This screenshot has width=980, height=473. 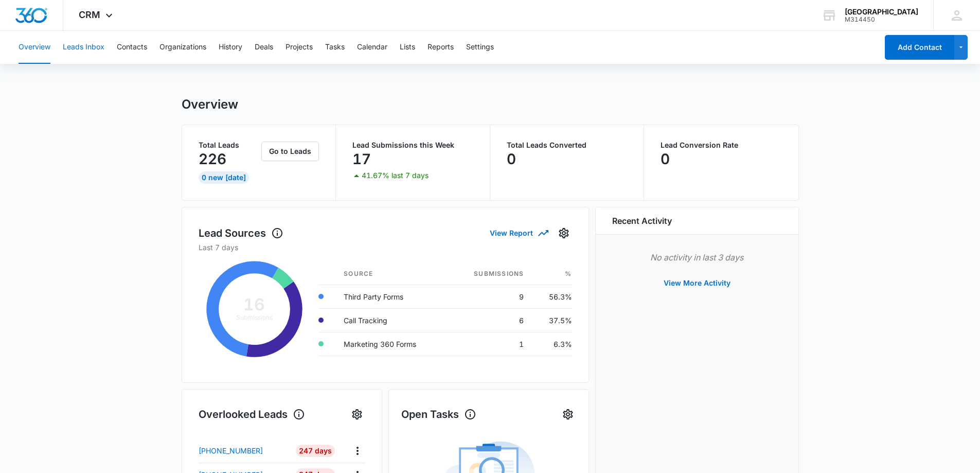 What do you see at coordinates (290, 151) in the screenshot?
I see `a: Go to Leads` at bounding box center [290, 151].